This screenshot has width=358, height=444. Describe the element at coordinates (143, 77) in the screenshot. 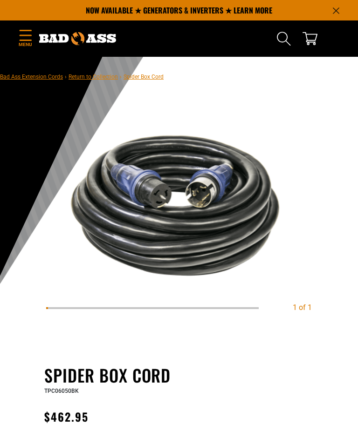

I see `span: Spider Box Cord` at that location.